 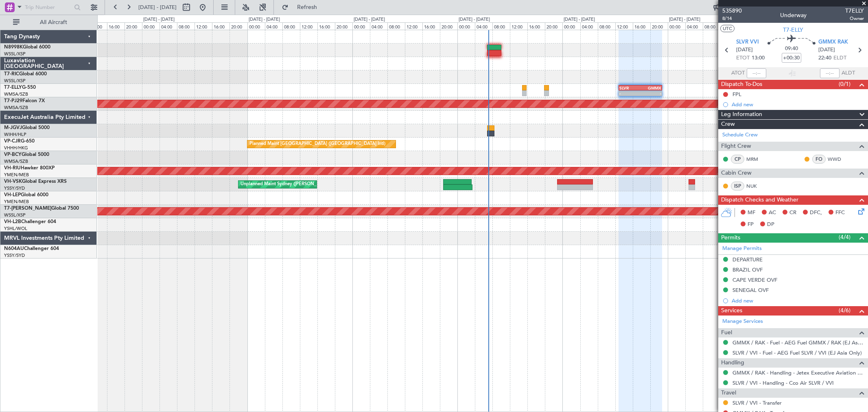 I want to click on a: T7-RICGlobal 6000, so click(x=25, y=74).